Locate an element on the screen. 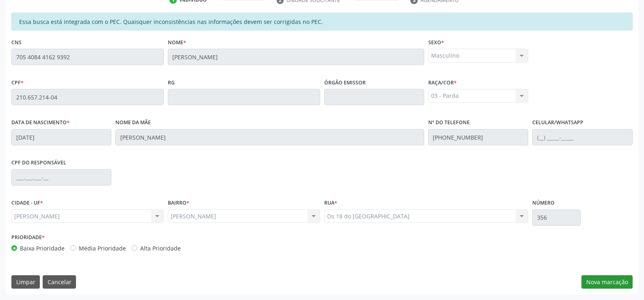 This screenshot has height=300, width=644. label: Nº do Telefone is located at coordinates (449, 122).